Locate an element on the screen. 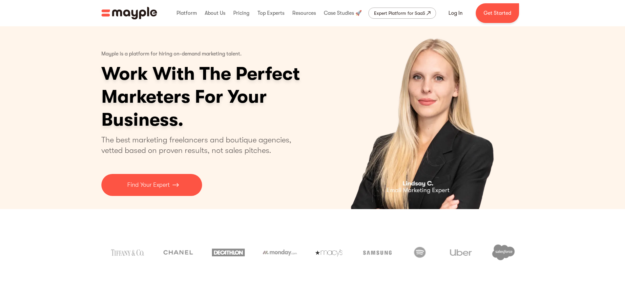 This screenshot has width=625, height=299. a: Expert Platform for SaaS is located at coordinates (402, 13).